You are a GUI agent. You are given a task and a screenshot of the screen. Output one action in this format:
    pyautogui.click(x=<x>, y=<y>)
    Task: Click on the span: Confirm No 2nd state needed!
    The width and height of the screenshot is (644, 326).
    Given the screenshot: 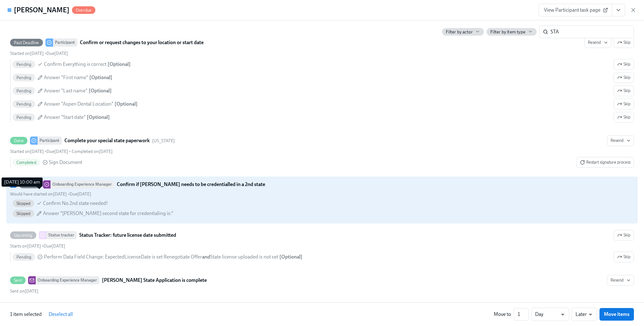 What is the action you would take?
    pyautogui.click(x=75, y=204)
    